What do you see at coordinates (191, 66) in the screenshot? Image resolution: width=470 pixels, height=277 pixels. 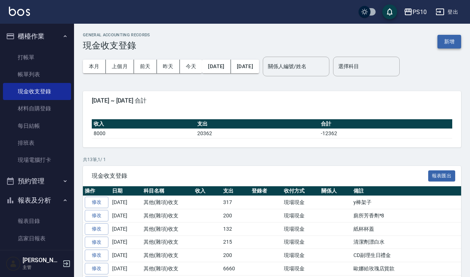 I see `button: 今天` at bounding box center [191, 66].